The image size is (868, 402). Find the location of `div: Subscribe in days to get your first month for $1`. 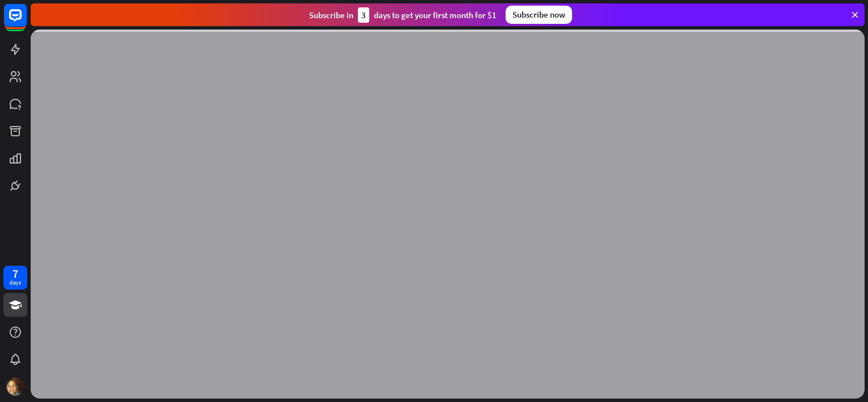

div: Subscribe in days to get your first month for $1 is located at coordinates (403, 15).